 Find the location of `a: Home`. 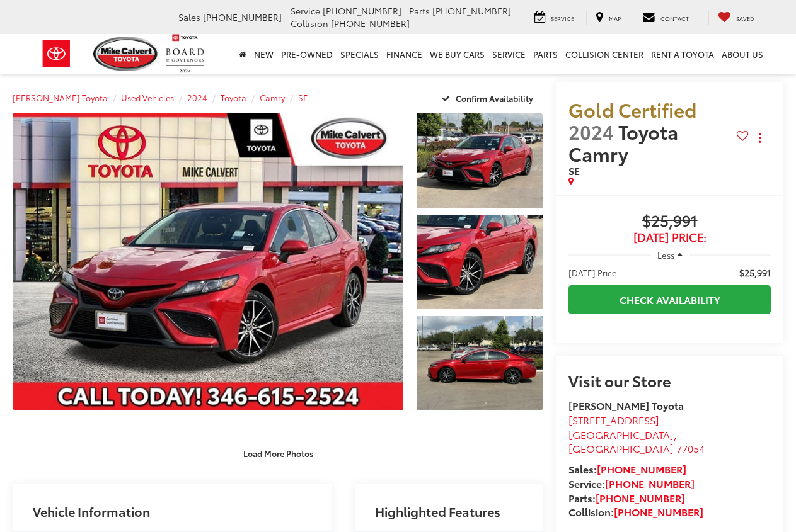

a: Home is located at coordinates (243, 54).